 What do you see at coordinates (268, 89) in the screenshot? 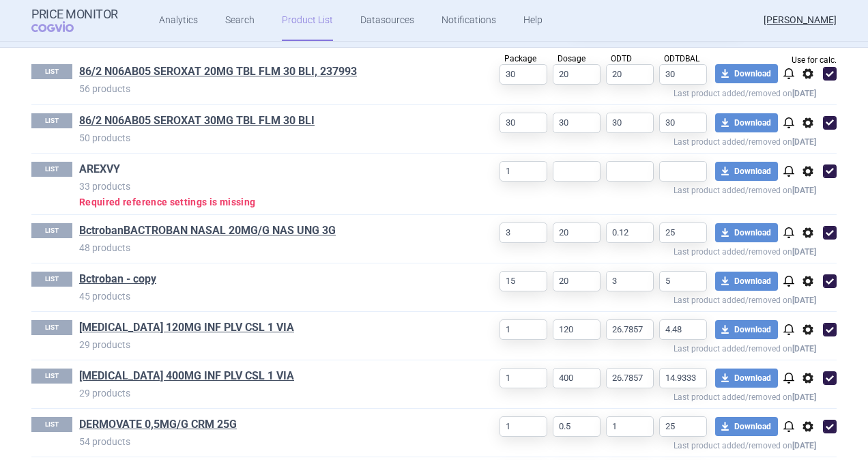
I see `p: 56 products` at bounding box center [268, 89].